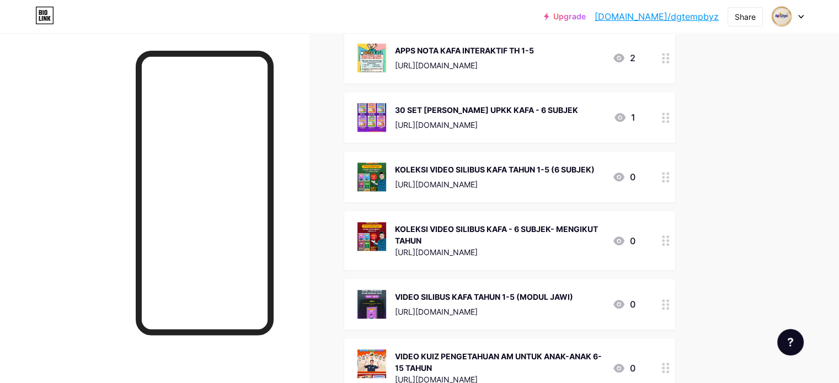  Describe the element at coordinates (565, 17) in the screenshot. I see `a: Upgrade` at that location.